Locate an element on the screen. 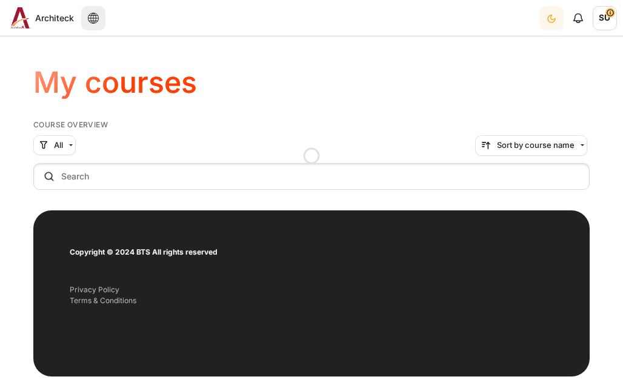 The image size is (623, 388). a: Privacy Policy is located at coordinates (94, 289).